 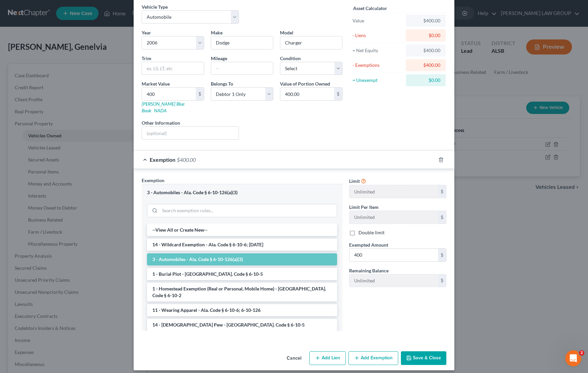 What do you see at coordinates (161, 122) in the screenshot?
I see `label: Other Information` at bounding box center [161, 122].